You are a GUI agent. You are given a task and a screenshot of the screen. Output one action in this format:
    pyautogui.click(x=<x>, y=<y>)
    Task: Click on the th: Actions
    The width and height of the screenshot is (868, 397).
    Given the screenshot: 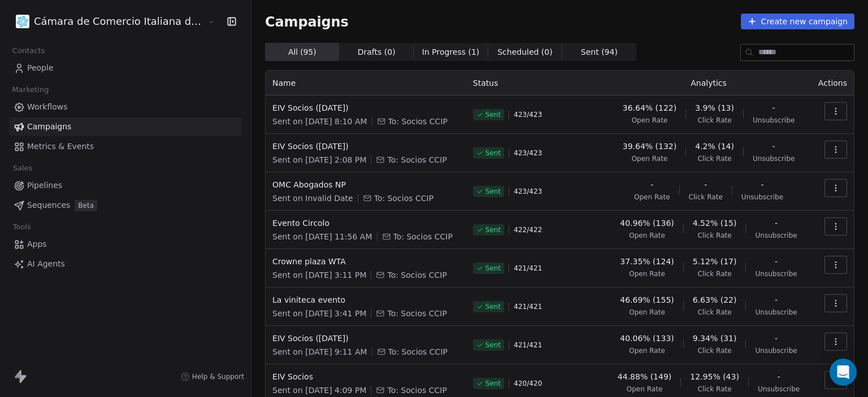 What is the action you would take?
    pyautogui.click(x=832, y=83)
    